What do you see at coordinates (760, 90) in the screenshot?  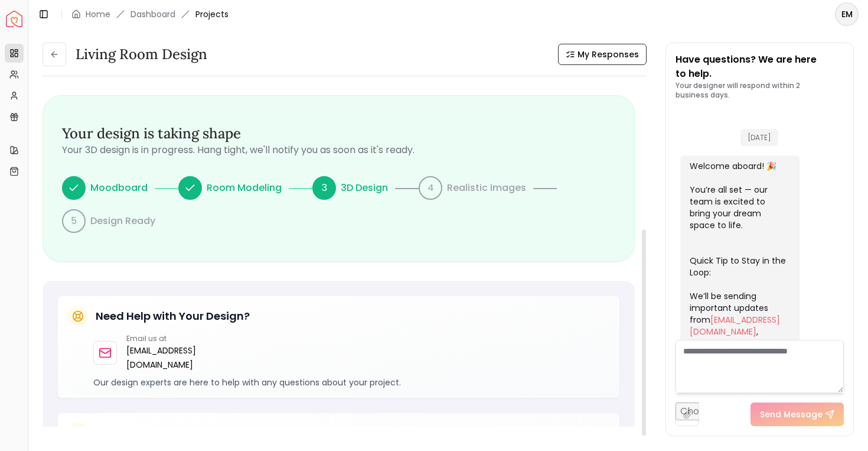 I see `p: Your designer will respond within 2 business days.` at bounding box center [760, 90].